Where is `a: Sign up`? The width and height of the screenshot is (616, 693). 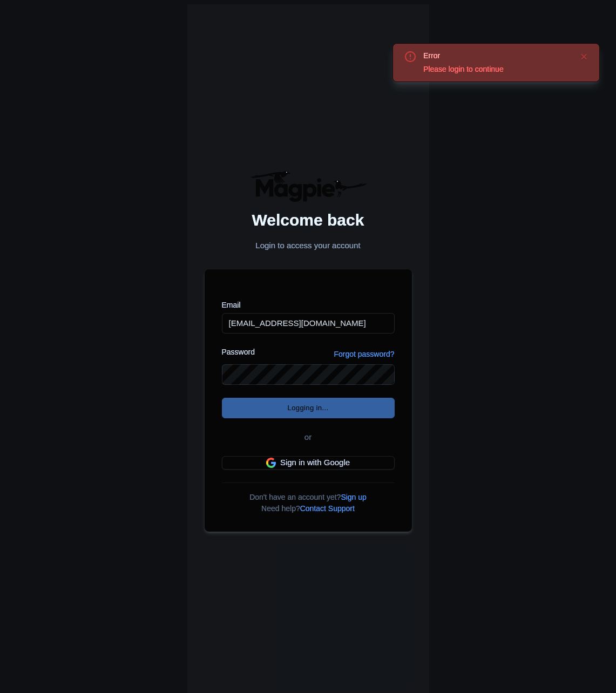 a: Sign up is located at coordinates (353, 497).